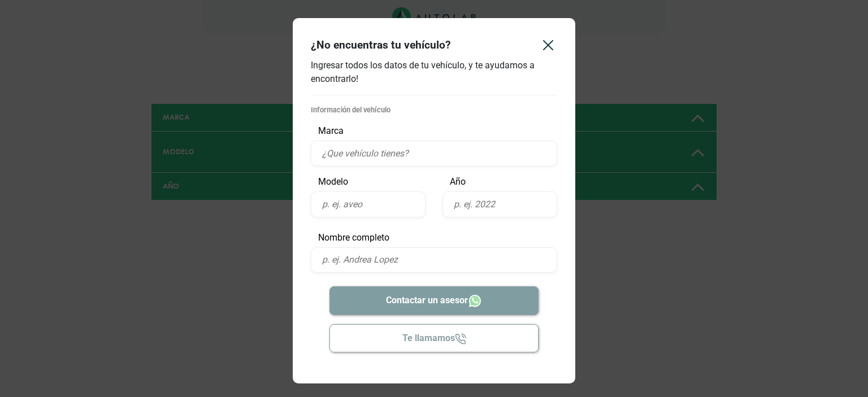  Describe the element at coordinates (434, 238) in the screenshot. I see `p: Nombre completo` at that location.